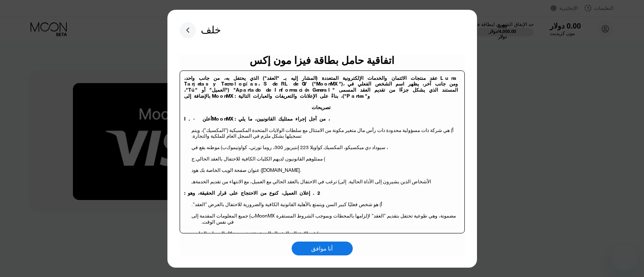 The image size is (644, 277). Describe the element at coordinates (211, 30) in the screenshot. I see `font: خلف` at that location.